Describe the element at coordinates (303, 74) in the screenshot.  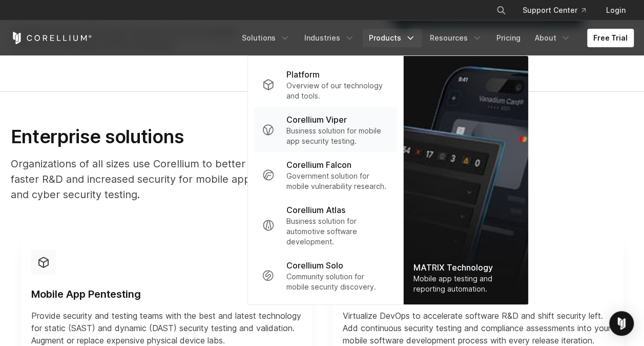
I see `p: Platform` at that location.